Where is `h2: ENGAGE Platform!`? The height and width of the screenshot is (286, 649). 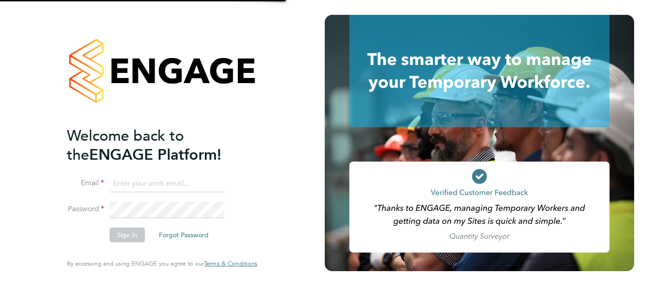
h2: ENGAGE Platform! is located at coordinates (157, 145).